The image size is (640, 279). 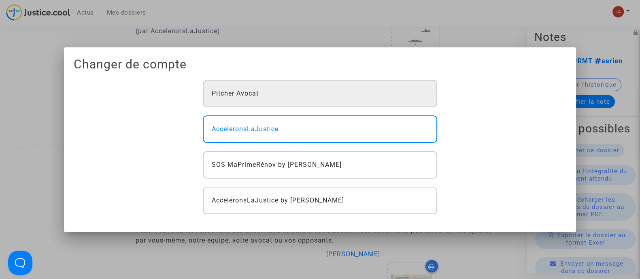 I want to click on span: Pitcher Avocat, so click(x=235, y=94).